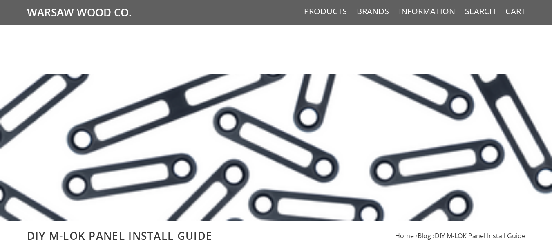 The height and width of the screenshot is (248, 552). What do you see at coordinates (325, 11) in the screenshot?
I see `a: Products` at bounding box center [325, 11].